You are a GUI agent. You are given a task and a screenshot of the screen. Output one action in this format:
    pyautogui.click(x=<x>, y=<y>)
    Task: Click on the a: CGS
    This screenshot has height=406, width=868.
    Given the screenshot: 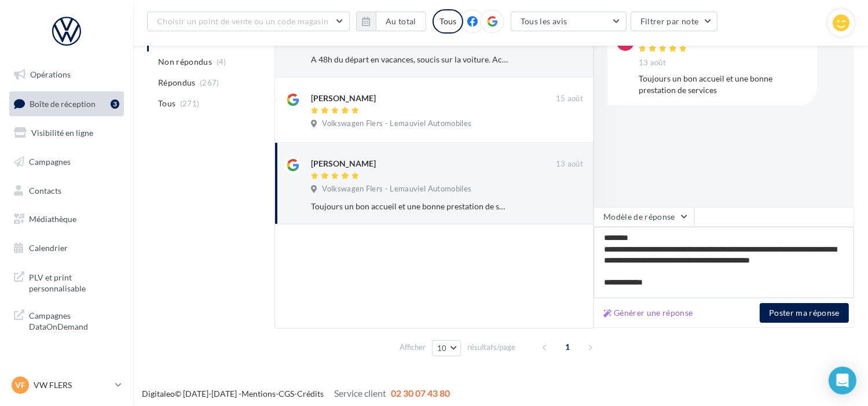 What is the action you would take?
    pyautogui.click(x=286, y=393)
    